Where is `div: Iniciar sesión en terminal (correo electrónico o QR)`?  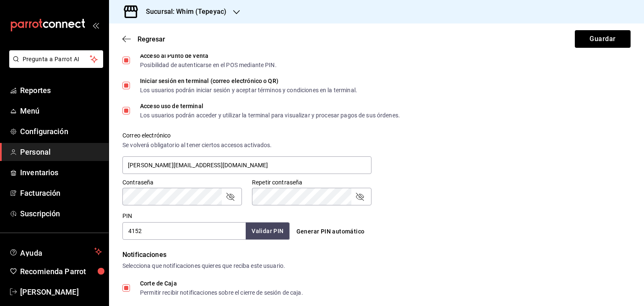
div: Iniciar sesión en terminal (correo electrónico o QR) is located at coordinates (248, 81).